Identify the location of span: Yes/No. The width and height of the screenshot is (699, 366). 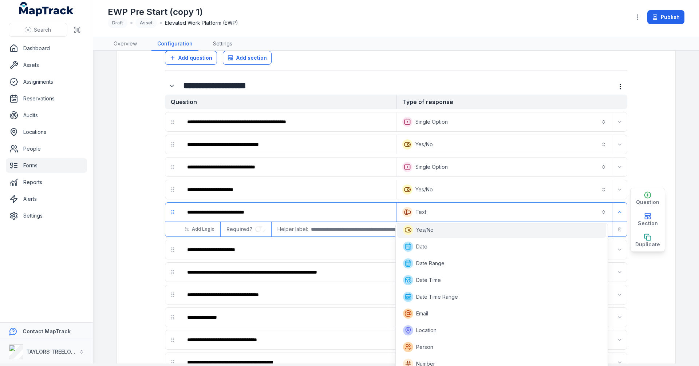
(425, 230).